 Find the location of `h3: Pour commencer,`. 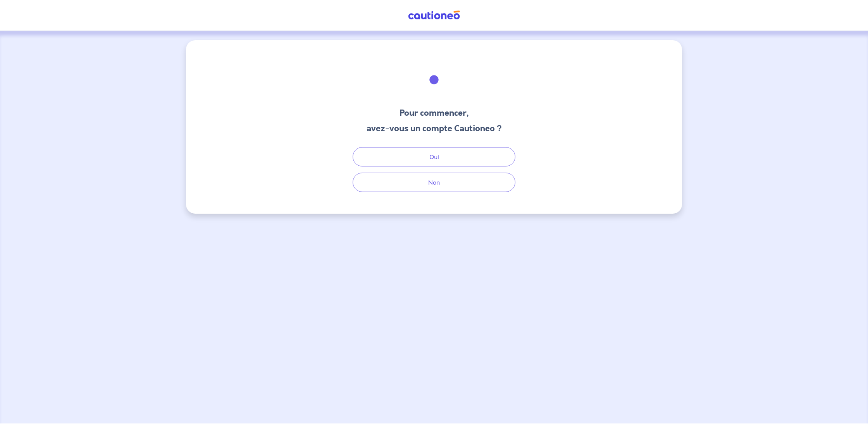

h3: Pour commencer, is located at coordinates (434, 113).